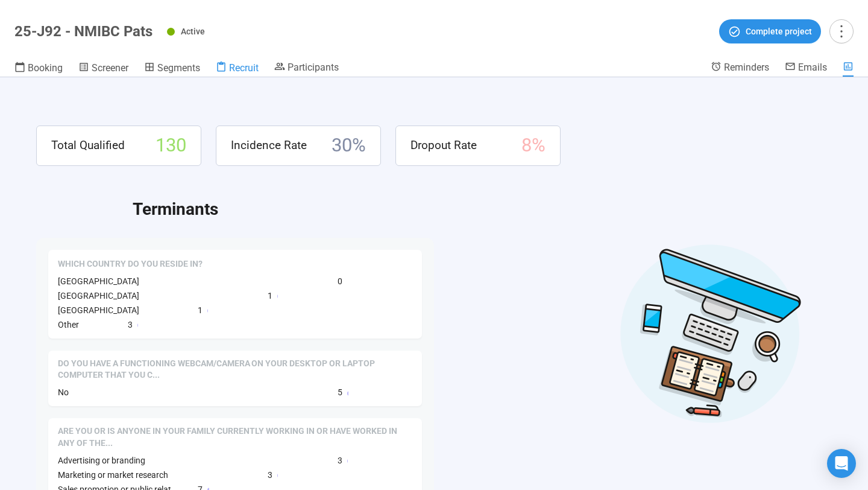 The height and width of the screenshot is (490, 868). Describe the element at coordinates (237, 69) in the screenshot. I see `a: Recruit` at that location.